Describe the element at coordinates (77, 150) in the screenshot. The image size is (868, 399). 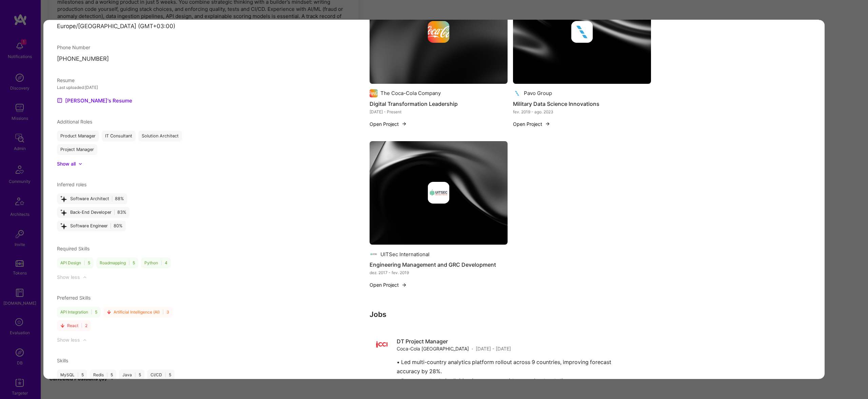
I see `div: Project Manager` at that location.